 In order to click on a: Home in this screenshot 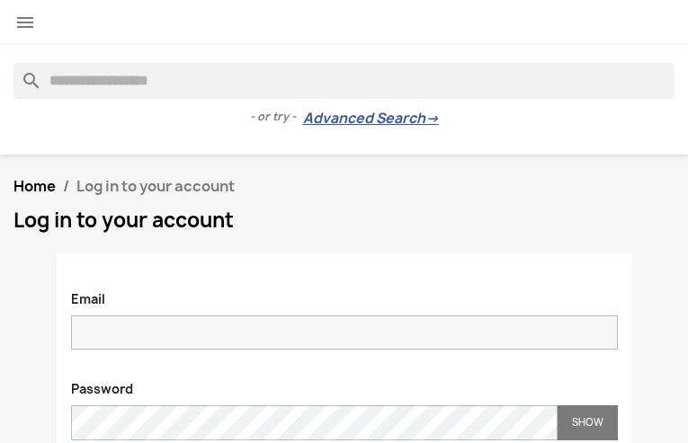, I will do `click(34, 186)`.